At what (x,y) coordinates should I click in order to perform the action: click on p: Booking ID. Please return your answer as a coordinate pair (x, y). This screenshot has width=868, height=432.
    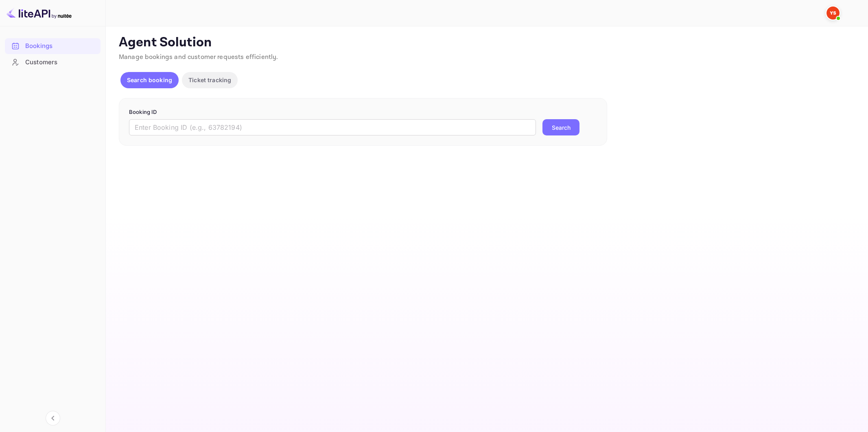
    Looking at the image, I should click on (363, 113).